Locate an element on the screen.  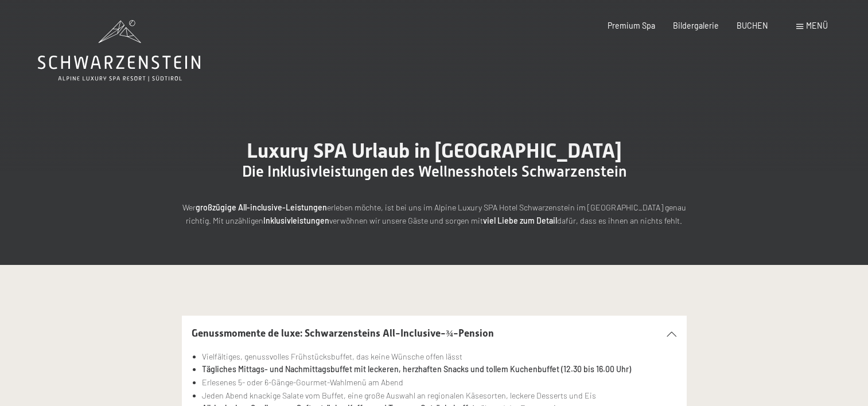
strong: großzügige All-inclusive-Leistungen is located at coordinates (261, 207).